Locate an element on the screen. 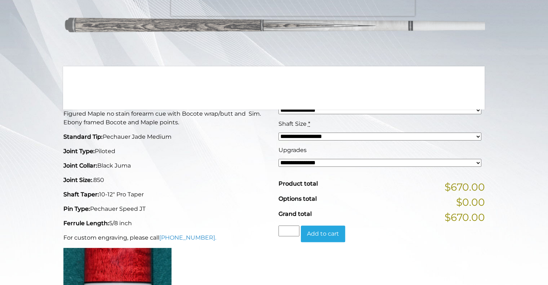 The image size is (548, 285). bdi: 670.00 is located at coordinates (298, 80).